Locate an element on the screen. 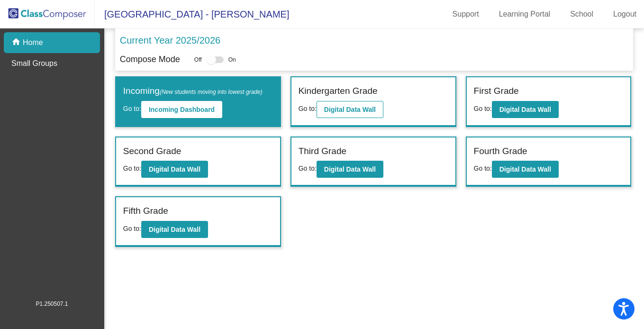 This screenshot has height=329, width=644. mat-icon: home is located at coordinates (17, 42).